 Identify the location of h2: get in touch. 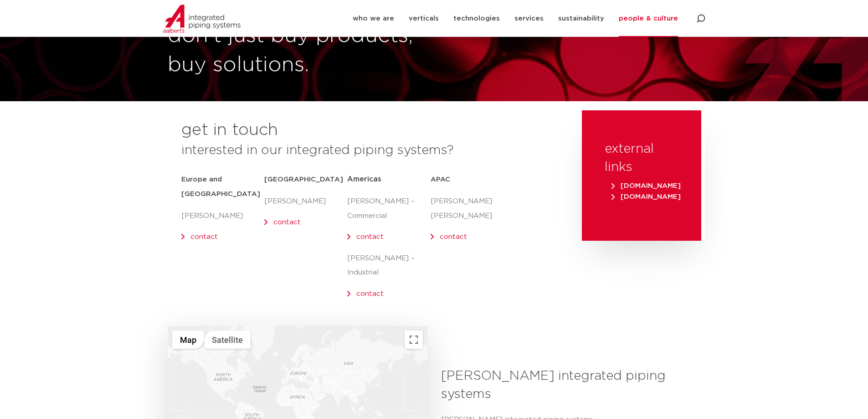
(230, 130).